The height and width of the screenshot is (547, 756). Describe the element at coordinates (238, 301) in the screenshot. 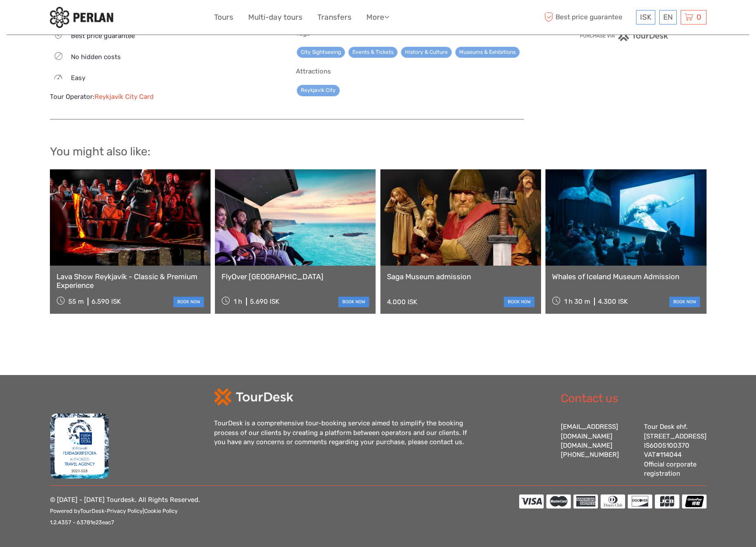

I see `span: 1 h` at that location.